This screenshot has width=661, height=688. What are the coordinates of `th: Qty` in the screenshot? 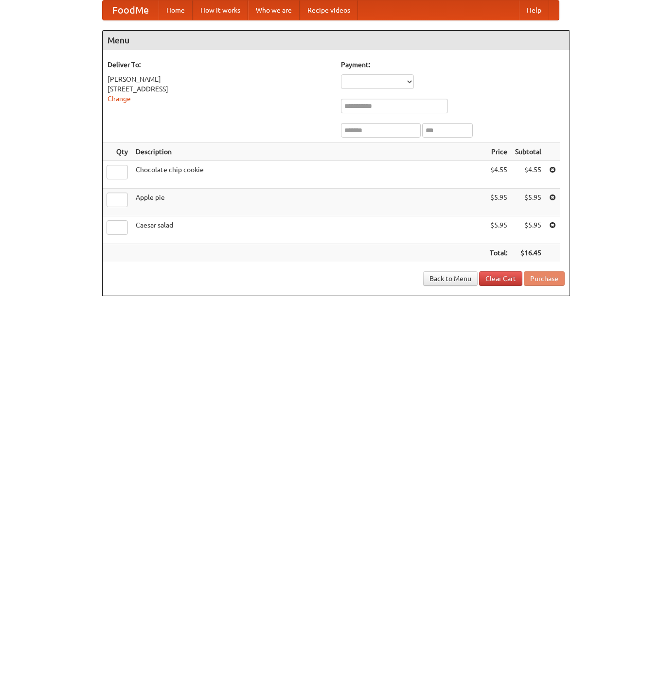 It's located at (117, 152).